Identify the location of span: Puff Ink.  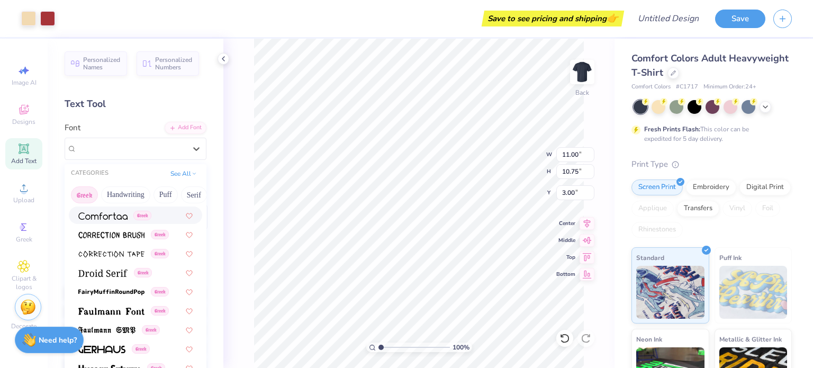
(731, 257).